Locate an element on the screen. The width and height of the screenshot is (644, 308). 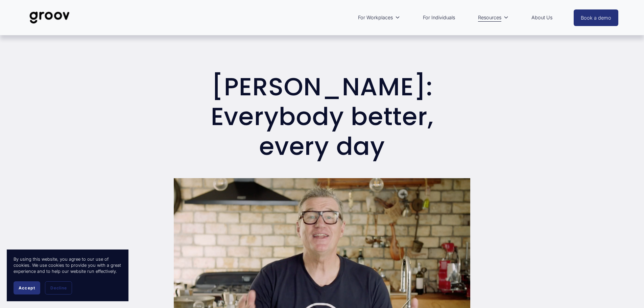
button: Accept is located at coordinates (27, 287).